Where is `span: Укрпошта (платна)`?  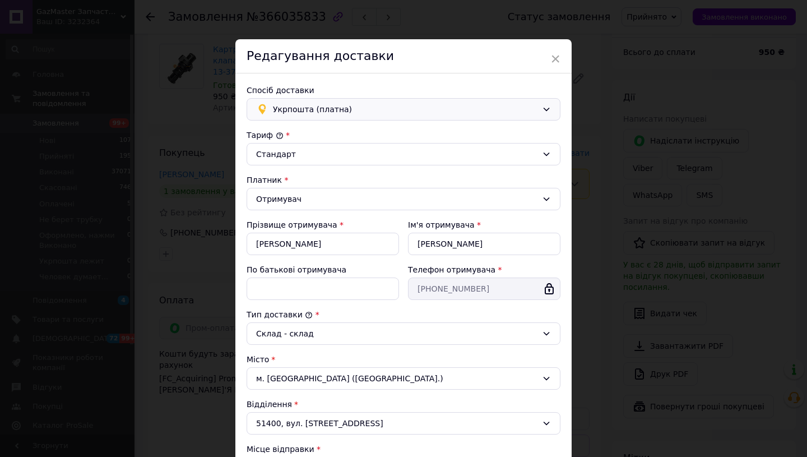
span: Укрпошта (платна) is located at coordinates (405, 109).